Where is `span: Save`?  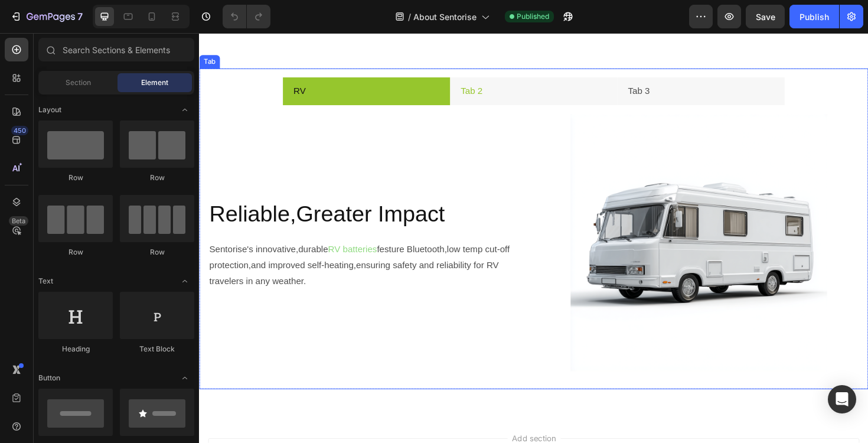 span: Save is located at coordinates (766, 16).